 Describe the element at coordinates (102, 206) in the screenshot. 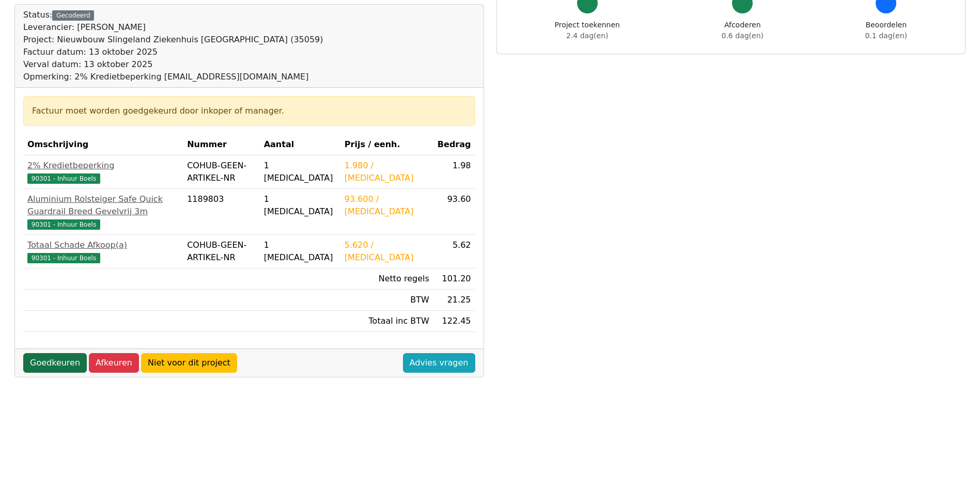

I see `div: Aluminium Rolsteiger Safe Quick Guardrail Breed Gevelvrij 3m` at that location.